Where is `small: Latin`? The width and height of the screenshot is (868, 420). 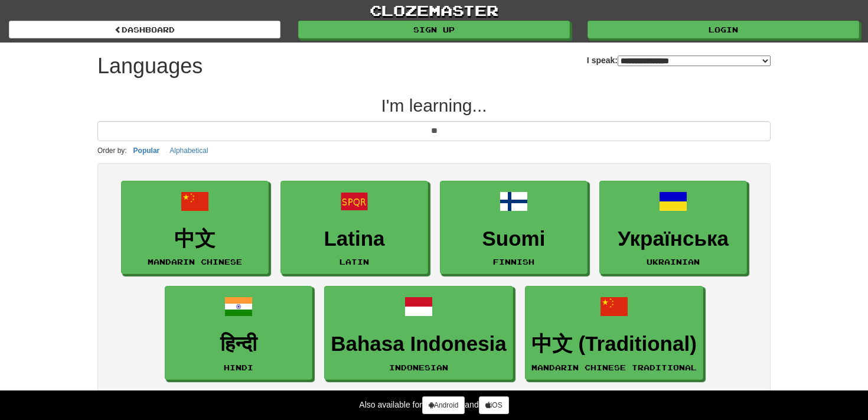
small: Latin is located at coordinates (354, 262).